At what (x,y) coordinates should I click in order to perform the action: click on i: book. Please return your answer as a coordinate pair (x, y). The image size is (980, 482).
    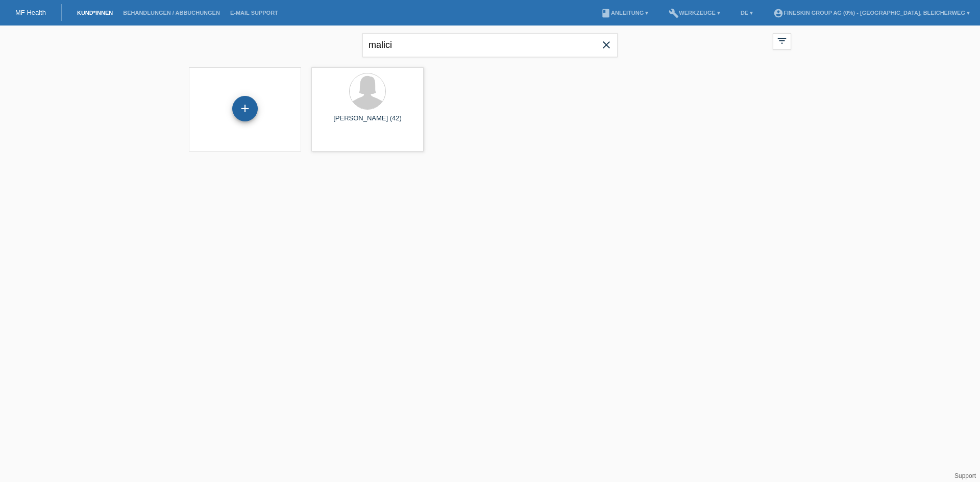
    Looking at the image, I should click on (606, 13).